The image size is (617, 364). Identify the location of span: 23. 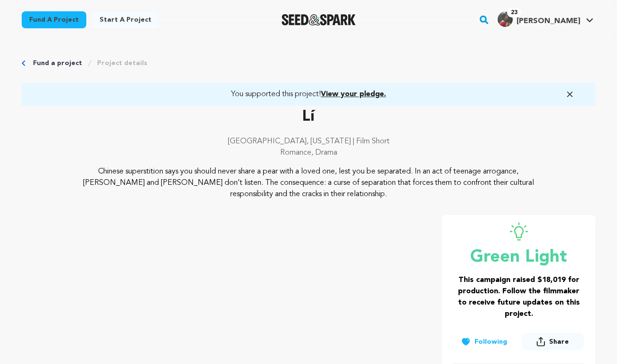
(514, 13).